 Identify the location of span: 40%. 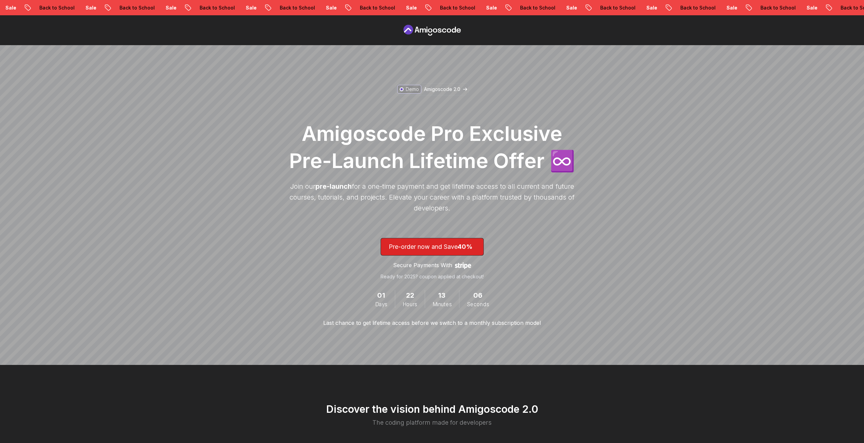
(465, 246).